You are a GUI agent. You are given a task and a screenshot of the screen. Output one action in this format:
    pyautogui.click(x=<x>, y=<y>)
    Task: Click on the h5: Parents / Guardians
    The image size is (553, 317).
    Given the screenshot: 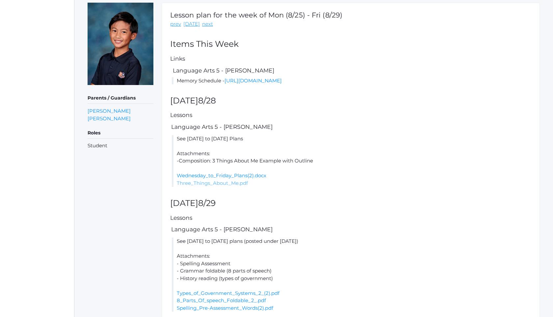 What is the action you would take?
    pyautogui.click(x=121, y=98)
    